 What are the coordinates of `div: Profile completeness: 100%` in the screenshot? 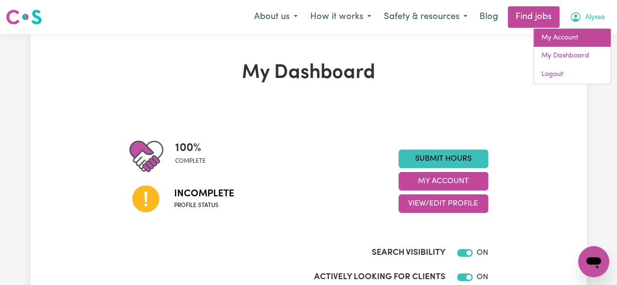 It's located at (194, 157).